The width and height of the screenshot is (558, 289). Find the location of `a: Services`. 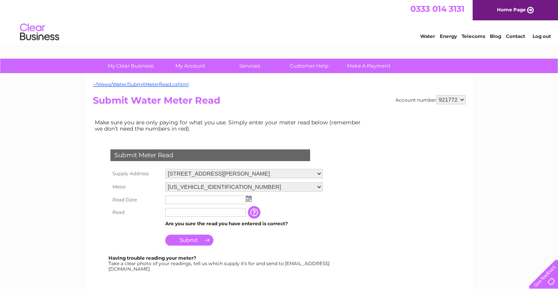

a: Services is located at coordinates (250, 66).